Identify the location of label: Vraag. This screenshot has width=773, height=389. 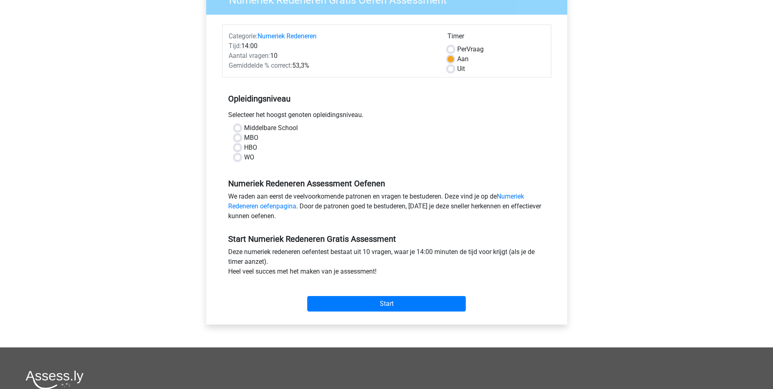
(470, 49).